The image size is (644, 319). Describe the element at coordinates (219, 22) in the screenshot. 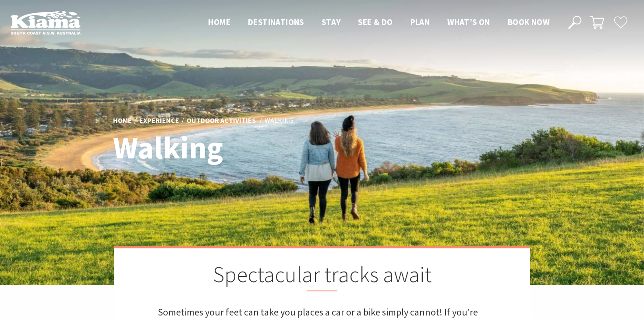

I see `span: Home` at that location.